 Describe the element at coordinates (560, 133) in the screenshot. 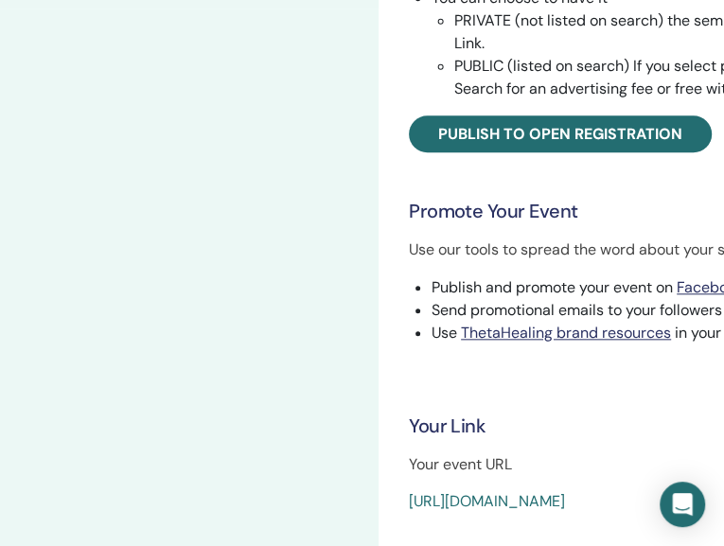

I see `span: Publish to open registration` at that location.